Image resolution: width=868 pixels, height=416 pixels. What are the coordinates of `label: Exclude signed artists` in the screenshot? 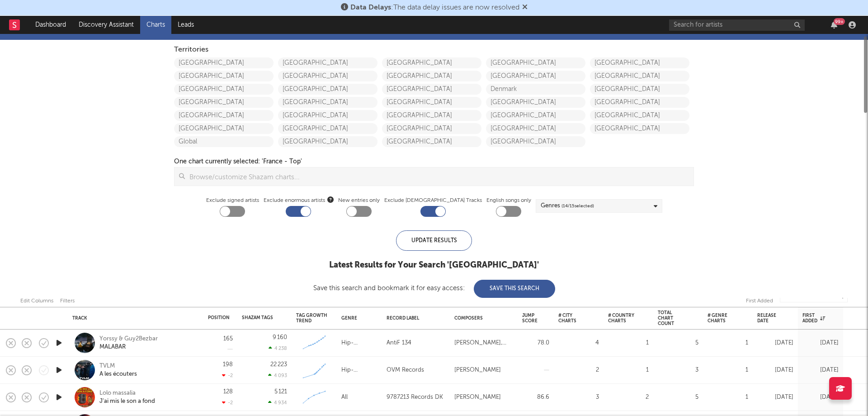 It's located at (232, 200).